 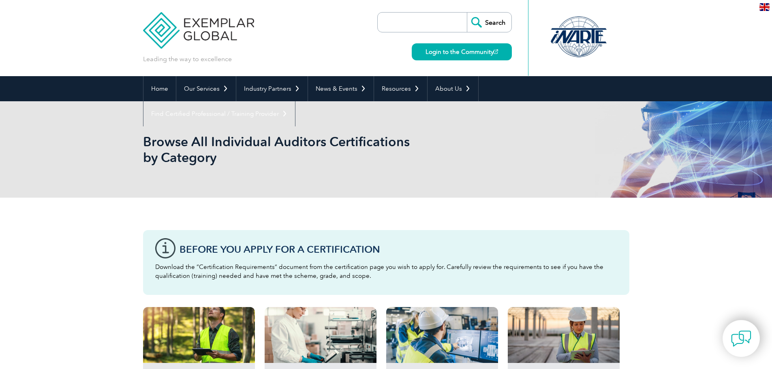 I want to click on p: Leading the way to excellence, so click(x=187, y=59).